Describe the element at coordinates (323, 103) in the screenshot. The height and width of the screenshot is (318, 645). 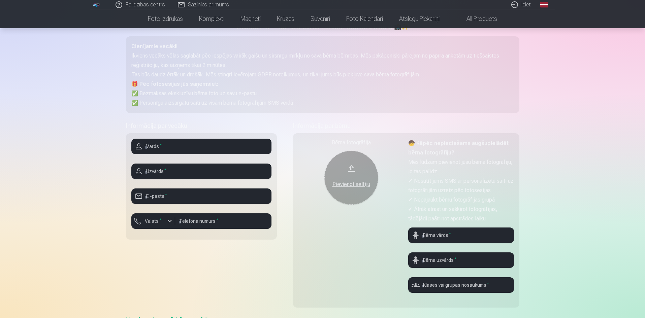
I see `p: ✅ Personīgu aizsargātu saiti uz visām bērna fotogrāfijām SMS veidā` at that location.